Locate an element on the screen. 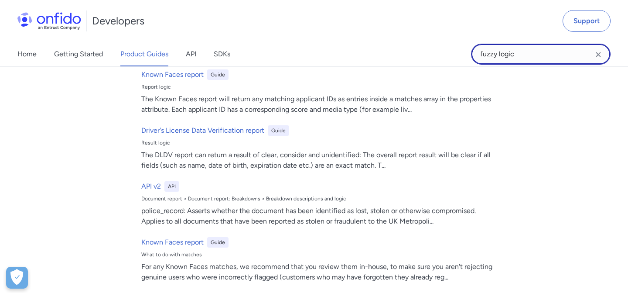  img: Onfido Logo is located at coordinates (49, 21).